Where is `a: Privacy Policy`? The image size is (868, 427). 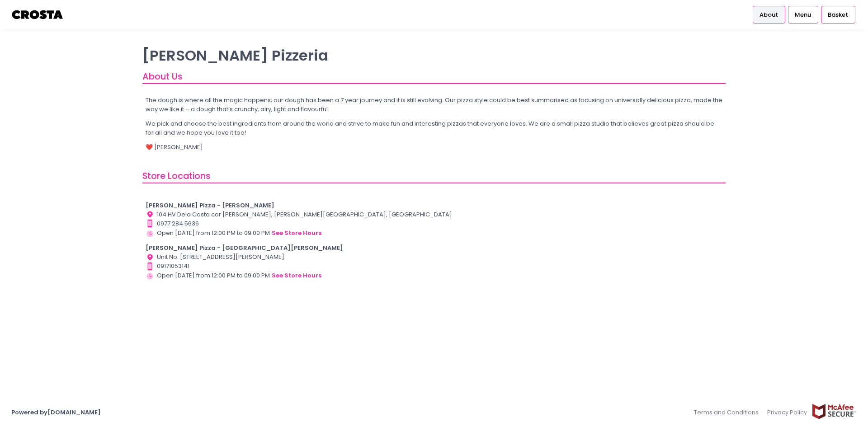 a: Privacy Policy is located at coordinates (788, 412).